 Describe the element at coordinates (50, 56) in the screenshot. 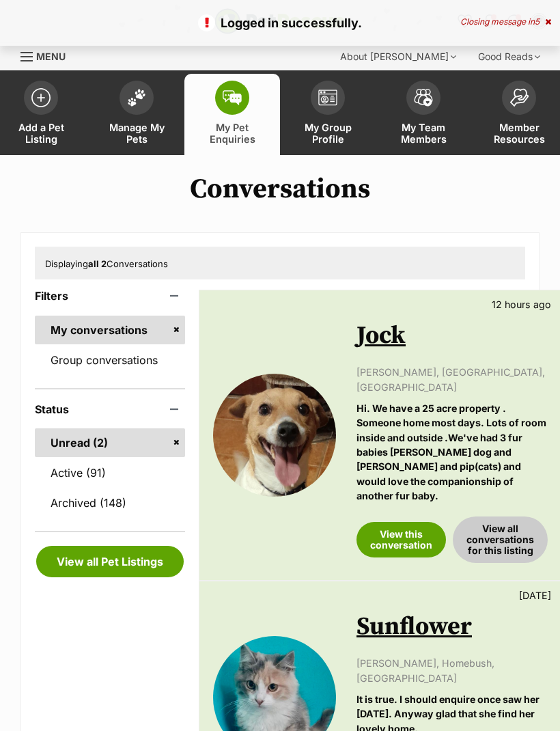

I see `span: Menu` at that location.